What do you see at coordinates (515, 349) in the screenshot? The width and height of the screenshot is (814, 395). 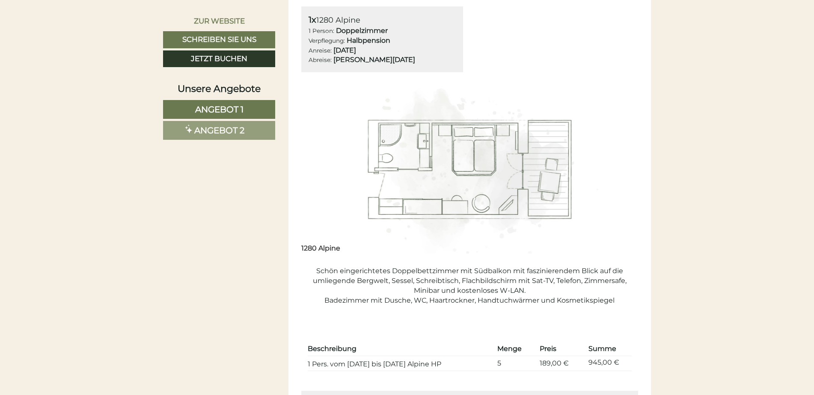 I see `th: Menge` at bounding box center [515, 349].